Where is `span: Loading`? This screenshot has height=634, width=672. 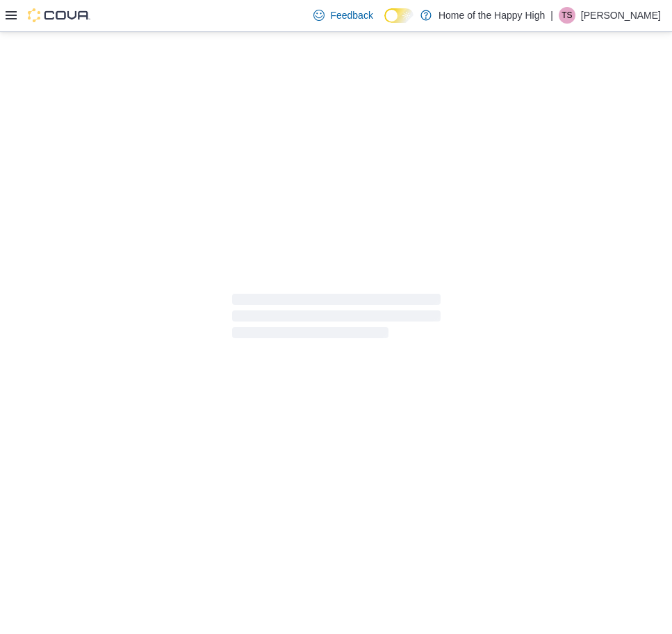
span: Loading is located at coordinates (336, 319).